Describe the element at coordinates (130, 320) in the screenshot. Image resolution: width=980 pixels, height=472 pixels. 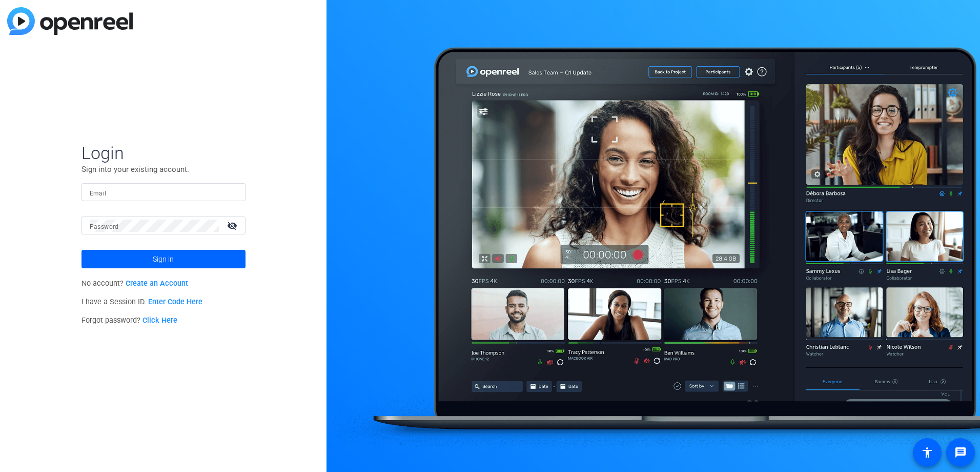
I see `span: Forgot password?` at that location.